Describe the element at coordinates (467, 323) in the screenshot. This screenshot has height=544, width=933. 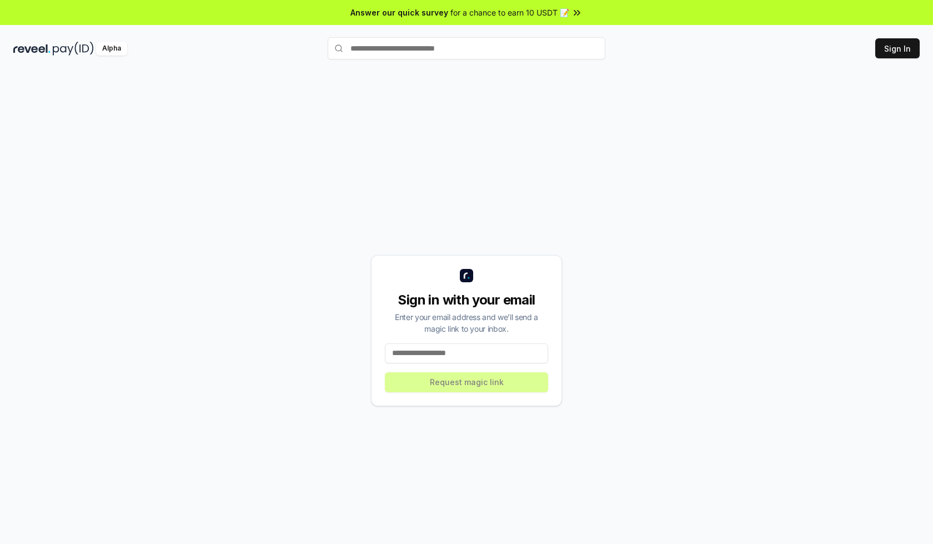
I see `div: Enter your email address and we’ll send a magic link to your inbox.` at that location.